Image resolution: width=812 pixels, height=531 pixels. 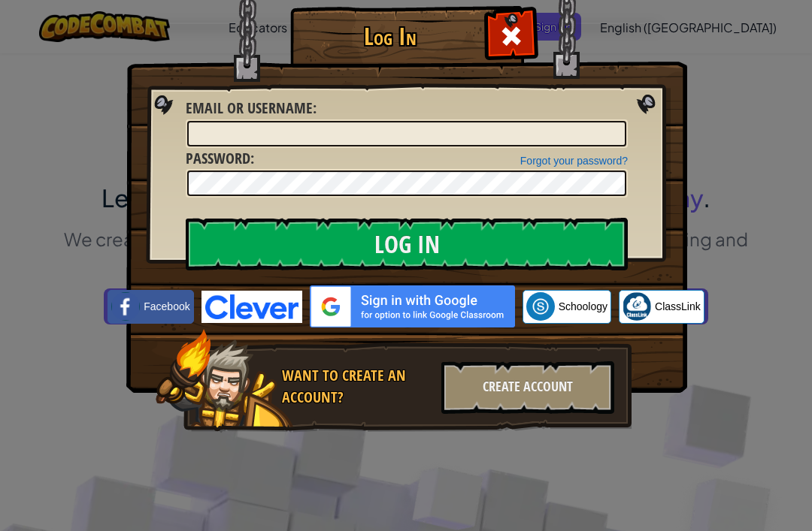 I want to click on img: clever-logo-blue.png, so click(x=252, y=306).